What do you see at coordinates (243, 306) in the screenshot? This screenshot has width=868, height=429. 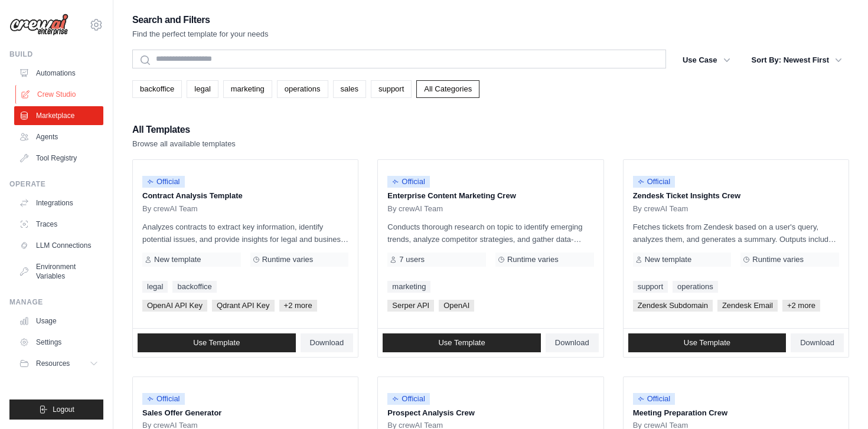 I see `span: Qdrant API Key` at bounding box center [243, 306].